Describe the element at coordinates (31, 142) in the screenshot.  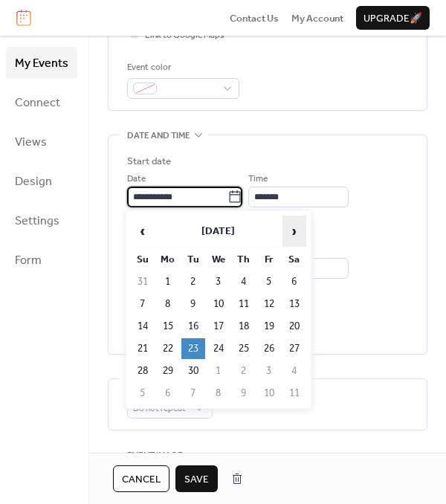
I see `span: Views` at that location.